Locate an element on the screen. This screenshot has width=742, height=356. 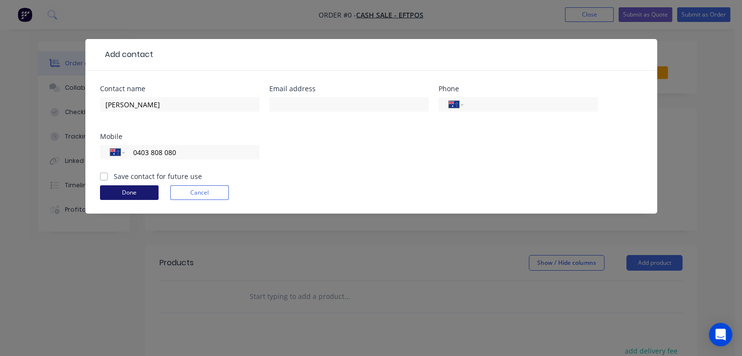
div: Add contact is located at coordinates (126, 55).